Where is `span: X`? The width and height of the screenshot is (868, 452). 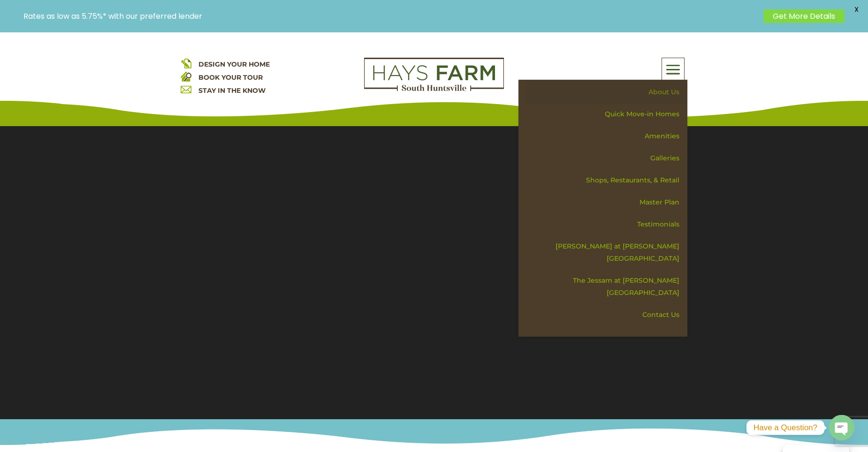
span: X is located at coordinates (857, 9).